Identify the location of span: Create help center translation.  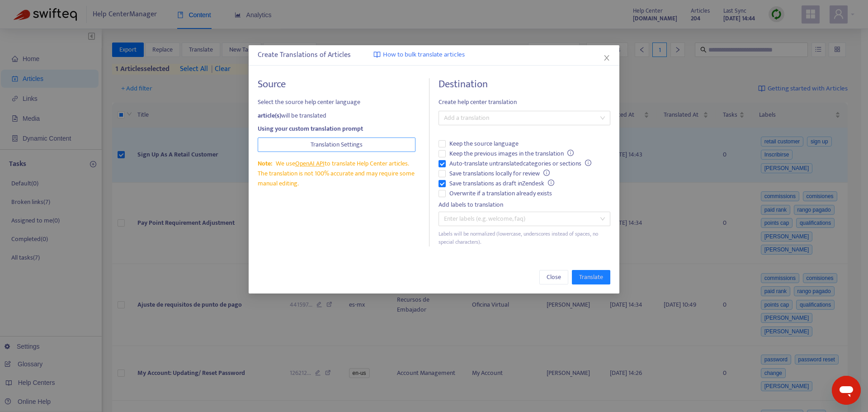
(524, 102).